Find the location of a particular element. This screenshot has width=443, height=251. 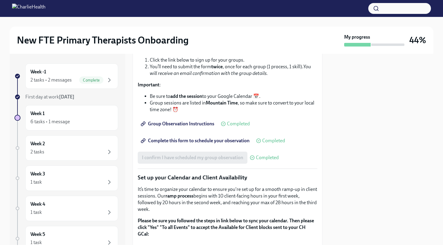

strong: ramp process is located at coordinates (179, 195).